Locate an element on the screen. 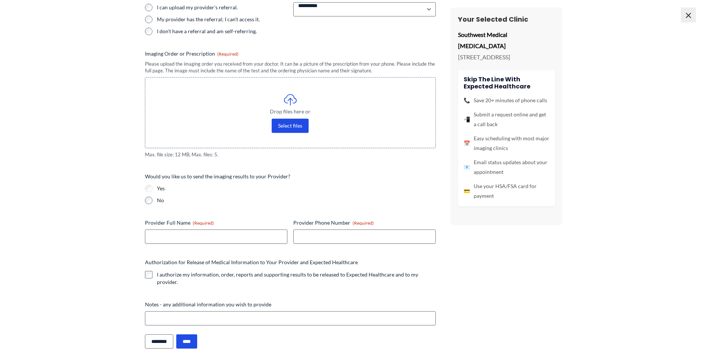 The width and height of the screenshot is (707, 356). li: Submit a request online and get a call back is located at coordinates (507, 119).